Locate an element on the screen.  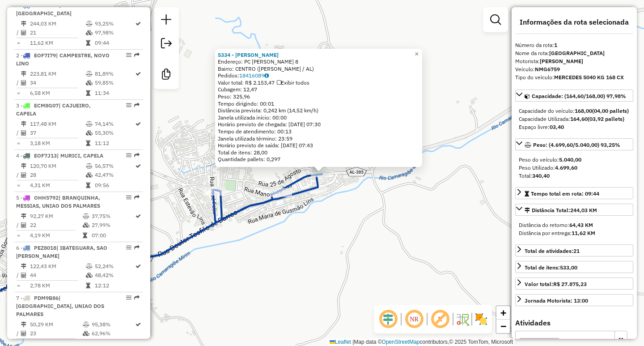
a: Zoom out is located at coordinates (503, 327).